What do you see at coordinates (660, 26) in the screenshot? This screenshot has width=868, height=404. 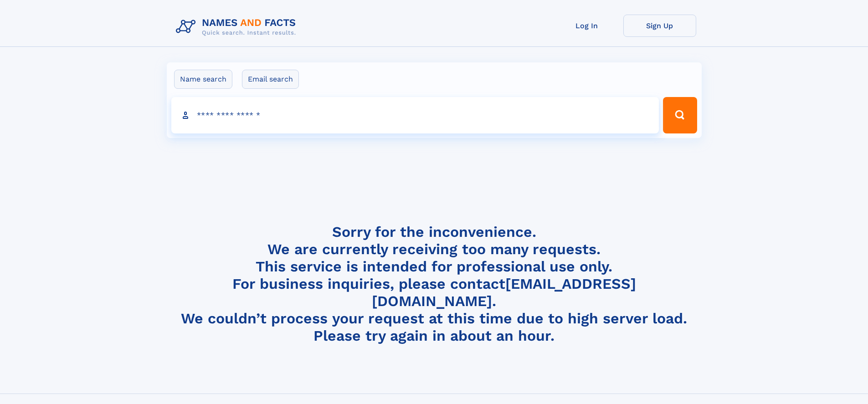 I see `a: Sign Up` at bounding box center [660, 26].